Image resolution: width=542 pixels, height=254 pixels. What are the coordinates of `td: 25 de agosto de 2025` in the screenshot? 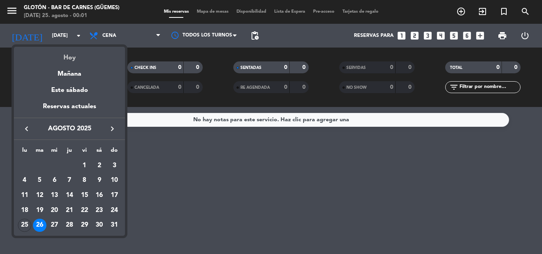 It's located at (25, 226).